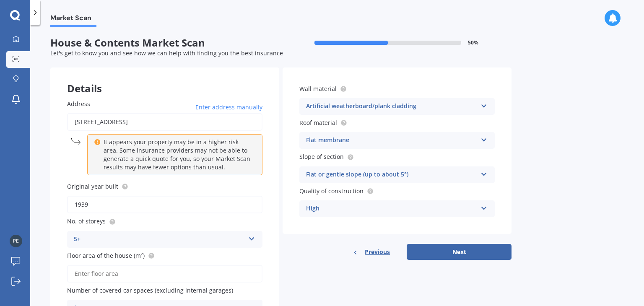  Describe the element at coordinates (167, 53) in the screenshot. I see `span: Let's get to know you and see how we can help with finding you the best insurance` at that location.